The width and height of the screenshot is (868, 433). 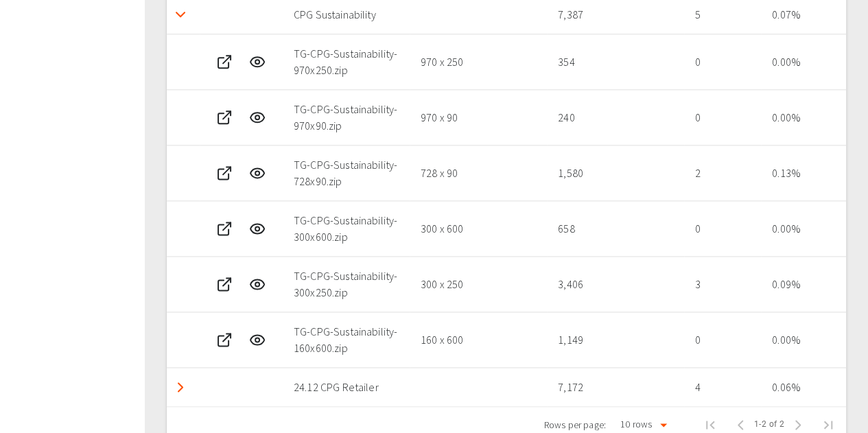 What do you see at coordinates (478, 61) in the screenshot?
I see `p: 970 x 250` at bounding box center [478, 61].